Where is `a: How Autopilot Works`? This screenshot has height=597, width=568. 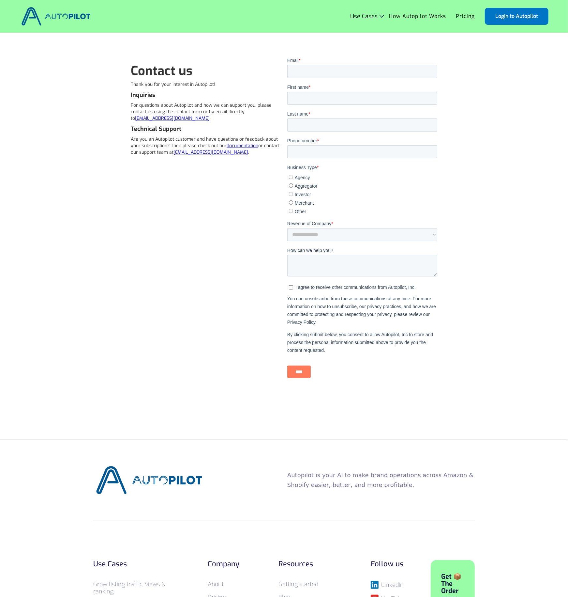
a: How Autopilot Works is located at coordinates (418, 16).